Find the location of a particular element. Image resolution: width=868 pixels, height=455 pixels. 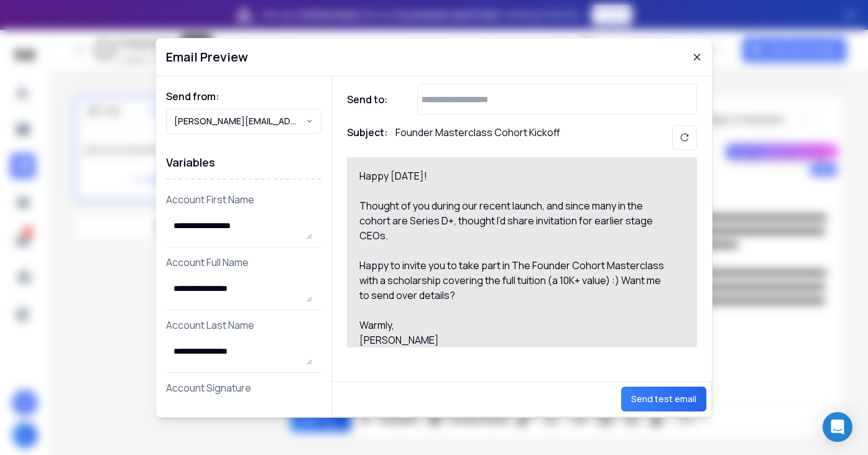

h1: Send from: is located at coordinates (244, 96).